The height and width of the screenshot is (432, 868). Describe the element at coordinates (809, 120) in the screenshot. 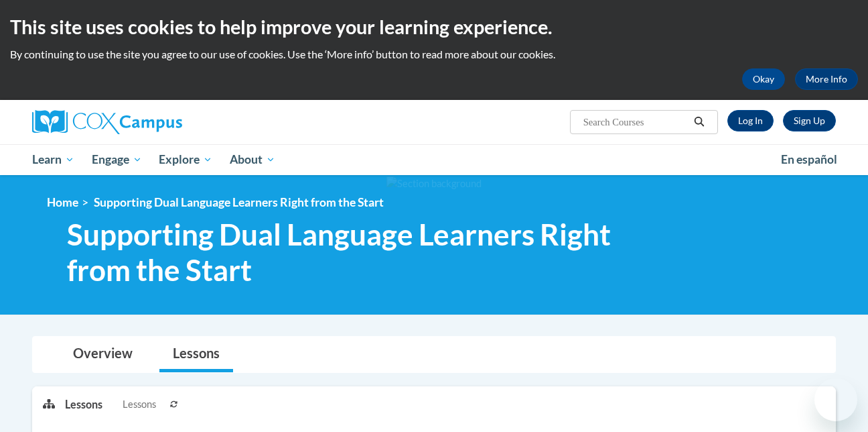

I see `a: Register` at that location.